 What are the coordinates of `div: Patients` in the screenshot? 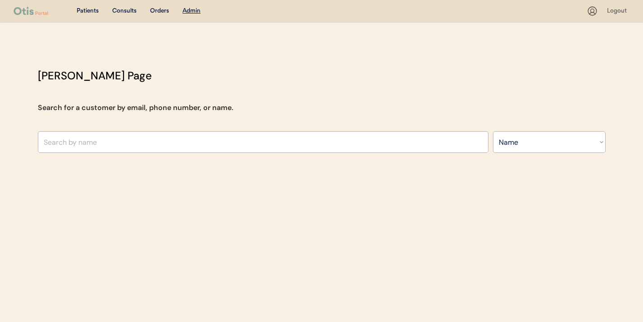 It's located at (87, 11).